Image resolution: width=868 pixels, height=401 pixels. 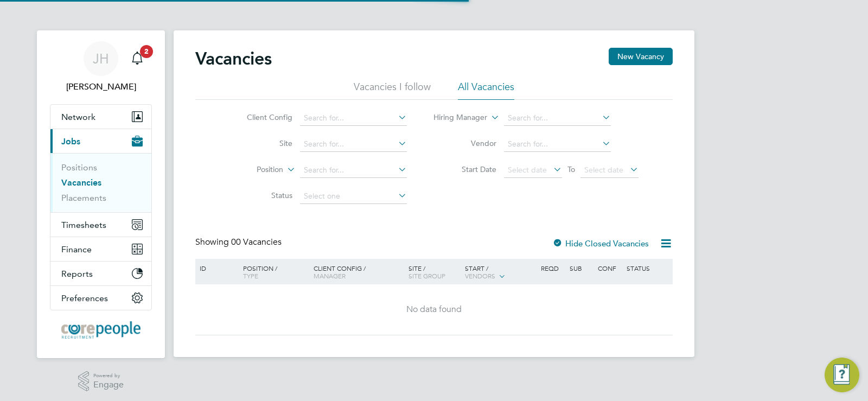 I want to click on button: Preferences, so click(x=101, y=298).